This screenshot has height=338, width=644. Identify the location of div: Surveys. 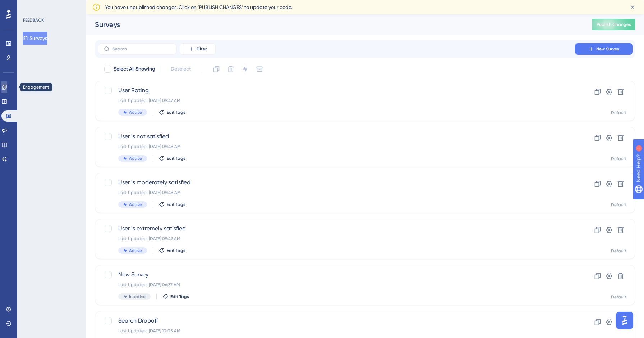
(334, 25).